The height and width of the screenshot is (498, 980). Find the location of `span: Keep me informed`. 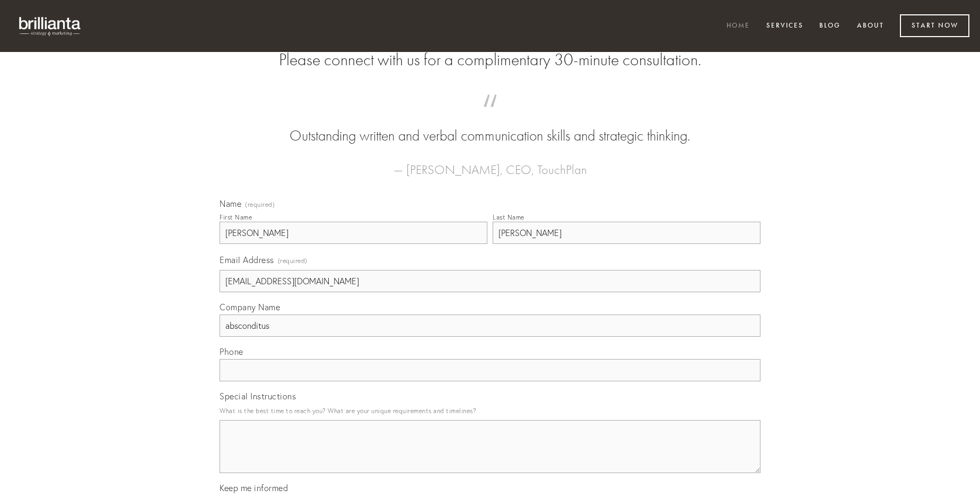

span: Keep me informed is located at coordinates (254, 488).